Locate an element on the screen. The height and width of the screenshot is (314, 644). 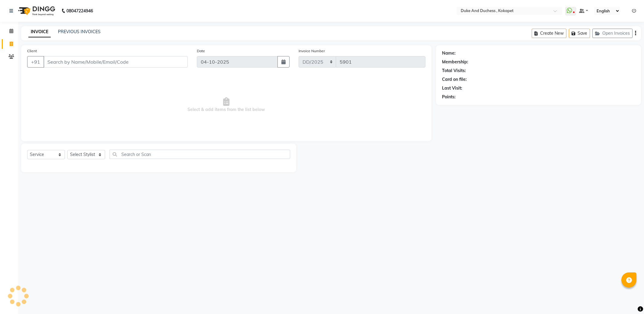
label: Invoice Number is located at coordinates (311, 51).